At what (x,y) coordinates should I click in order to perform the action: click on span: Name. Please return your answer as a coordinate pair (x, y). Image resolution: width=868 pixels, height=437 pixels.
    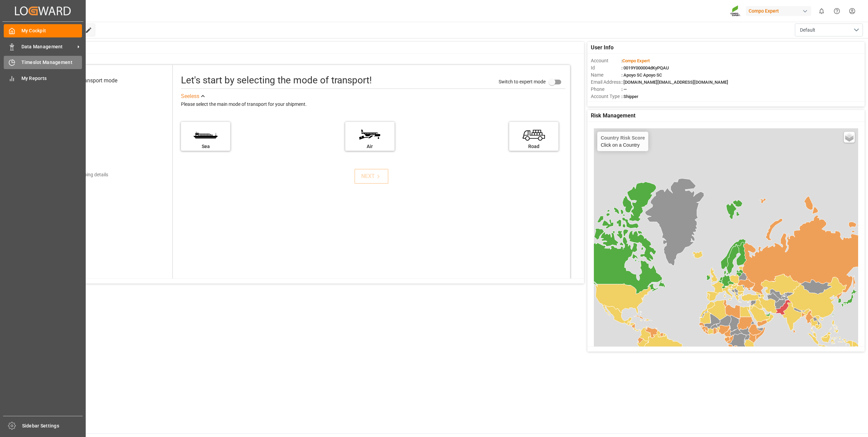
    Looking at the image, I should click on (606, 75).